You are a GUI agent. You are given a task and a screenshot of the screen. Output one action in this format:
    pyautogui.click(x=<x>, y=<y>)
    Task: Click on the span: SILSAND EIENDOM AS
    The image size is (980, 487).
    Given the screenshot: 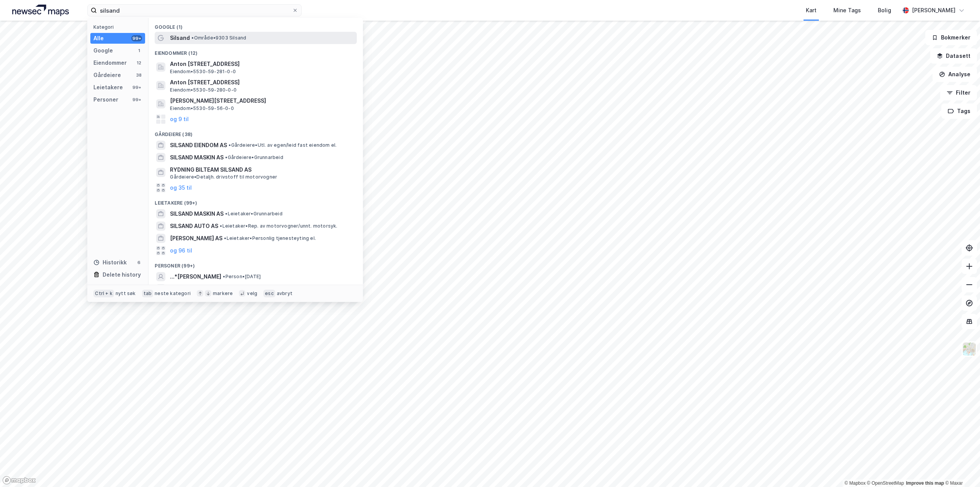 What is the action you would take?
    pyautogui.click(x=198, y=145)
    